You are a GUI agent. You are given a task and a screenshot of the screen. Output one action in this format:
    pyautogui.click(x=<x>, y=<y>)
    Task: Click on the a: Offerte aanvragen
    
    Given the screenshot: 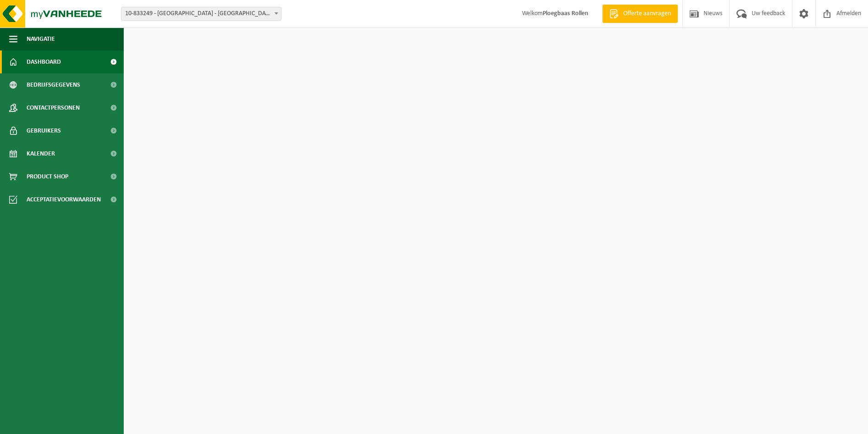 What is the action you would take?
    pyautogui.click(x=640, y=13)
    